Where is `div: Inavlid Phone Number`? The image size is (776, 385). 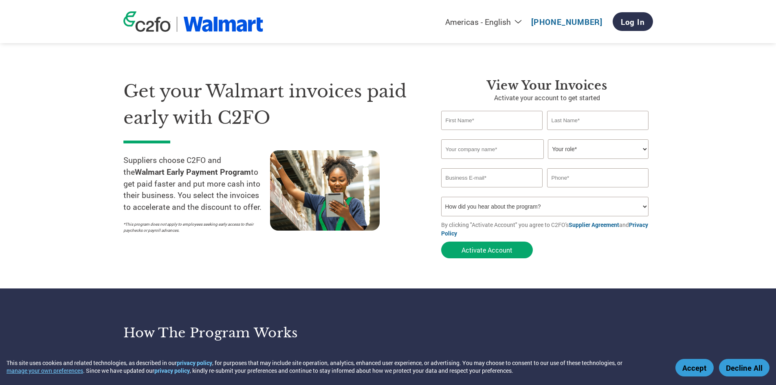
div: Inavlid Phone Number is located at coordinates (598, 191).